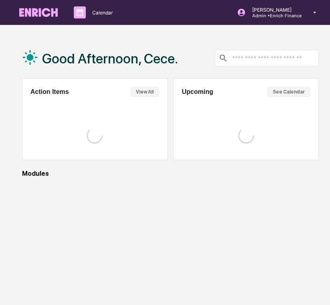  I want to click on div: Modules, so click(171, 173).